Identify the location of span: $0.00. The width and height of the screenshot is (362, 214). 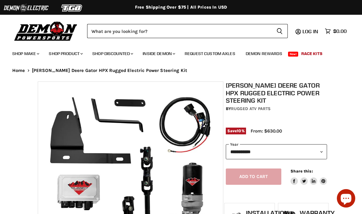
(340, 31).